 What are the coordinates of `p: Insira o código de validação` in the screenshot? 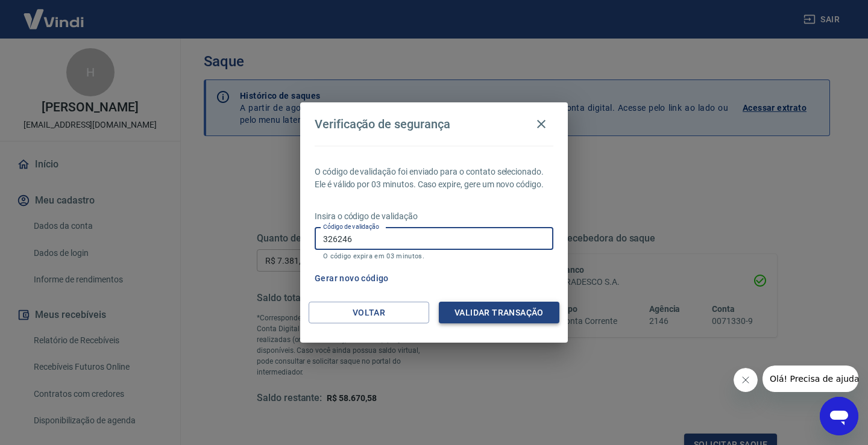 It's located at (434, 216).